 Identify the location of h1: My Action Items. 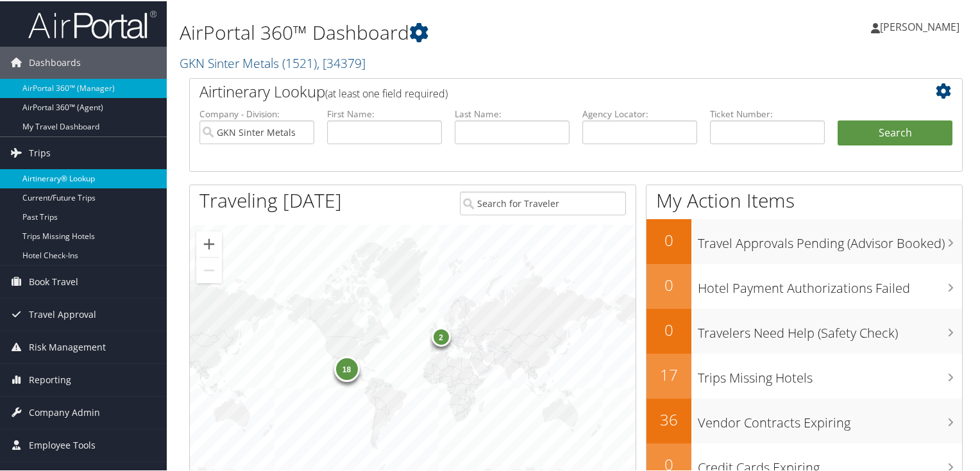
(805, 200).